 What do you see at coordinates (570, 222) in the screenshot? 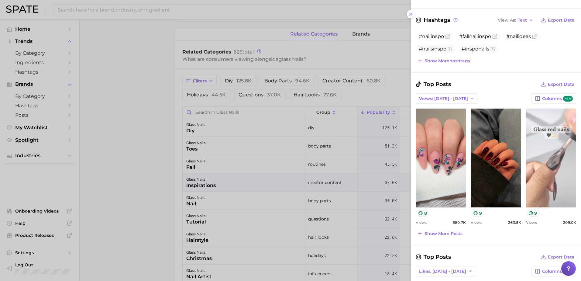
I see `span: 209.0k` at bounding box center [570, 222].